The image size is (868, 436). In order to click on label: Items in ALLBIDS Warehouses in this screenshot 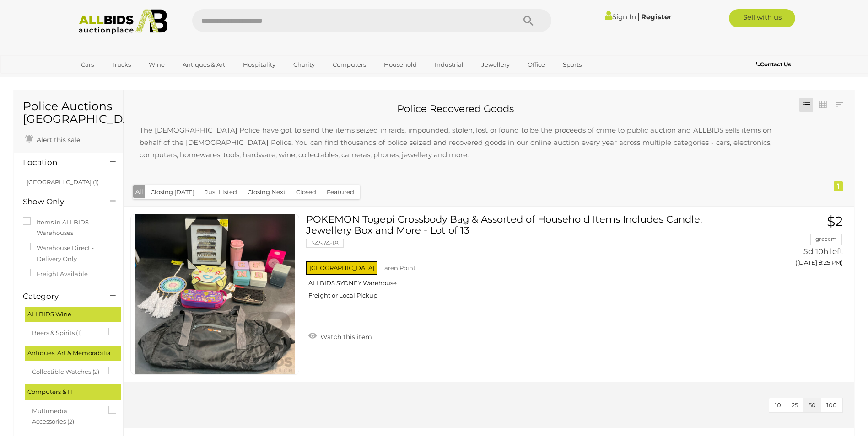, I will do `click(68, 227)`.